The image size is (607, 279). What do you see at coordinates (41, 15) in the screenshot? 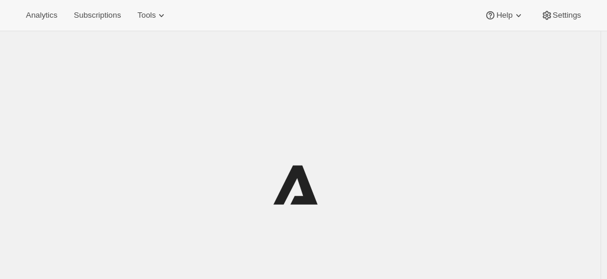
I see `span: Analytics` at bounding box center [41, 15].